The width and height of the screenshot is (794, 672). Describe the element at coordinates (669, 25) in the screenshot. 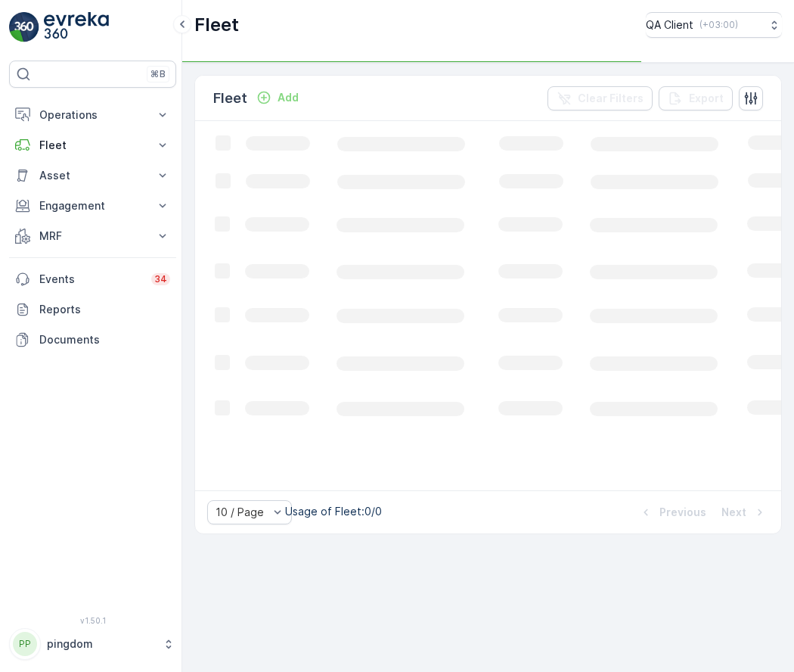

I see `p: QA Client` at that location.